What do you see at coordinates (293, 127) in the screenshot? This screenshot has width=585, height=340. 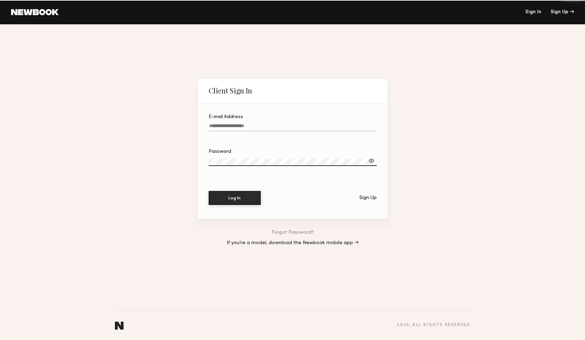 I see `input: E-mail Address` at bounding box center [293, 127].